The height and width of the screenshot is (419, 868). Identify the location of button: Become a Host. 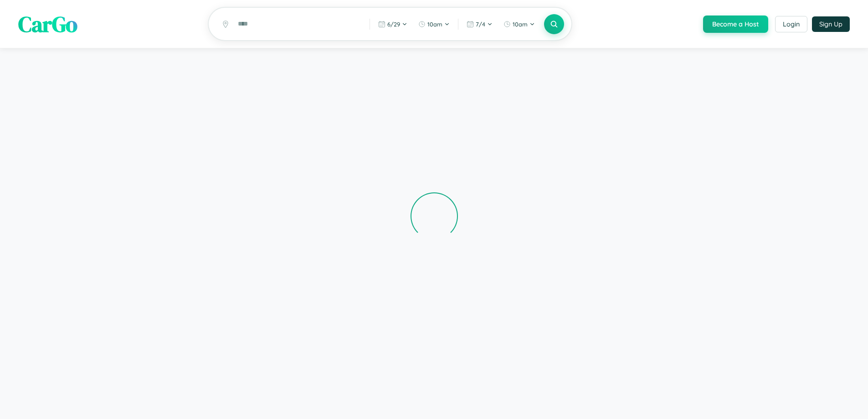
(735, 24).